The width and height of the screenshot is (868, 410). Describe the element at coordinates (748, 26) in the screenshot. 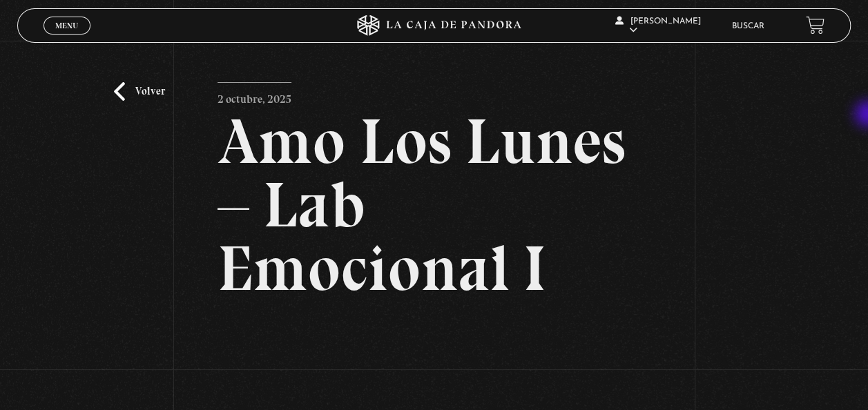

I see `a: Buscar` at that location.